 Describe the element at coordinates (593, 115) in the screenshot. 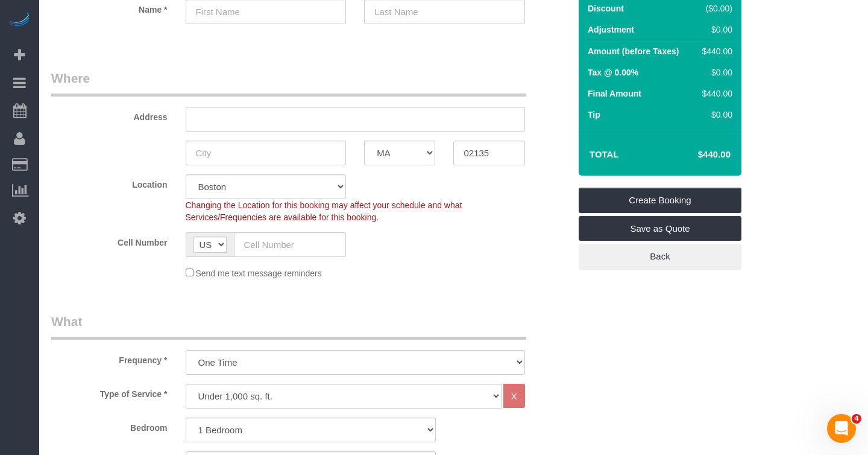

I see `label: Tip` at that location.